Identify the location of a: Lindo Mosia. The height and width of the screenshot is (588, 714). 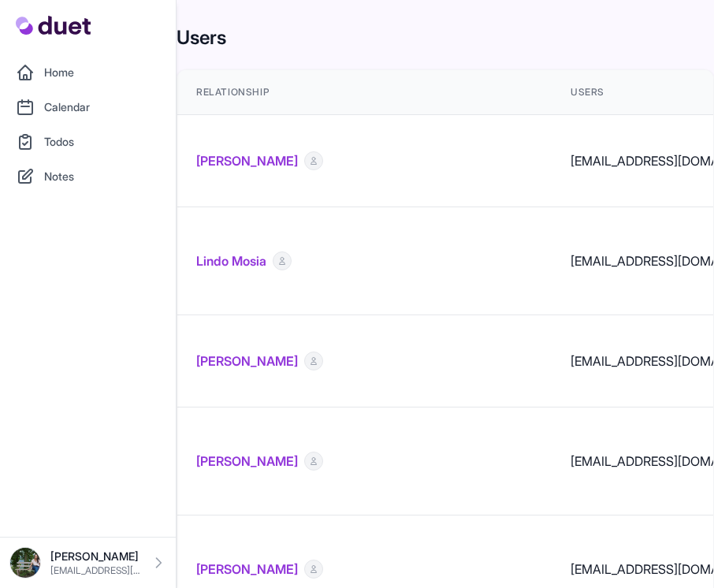
(231, 261).